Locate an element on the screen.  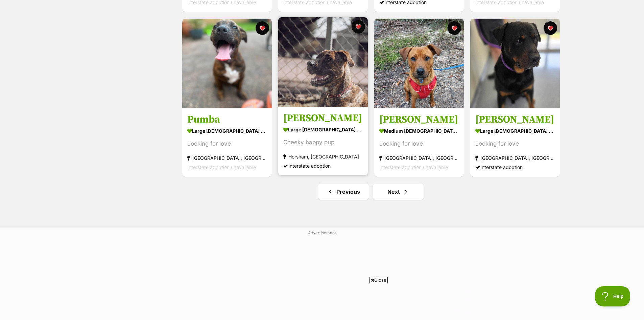
a: Previous page is located at coordinates (344, 192).